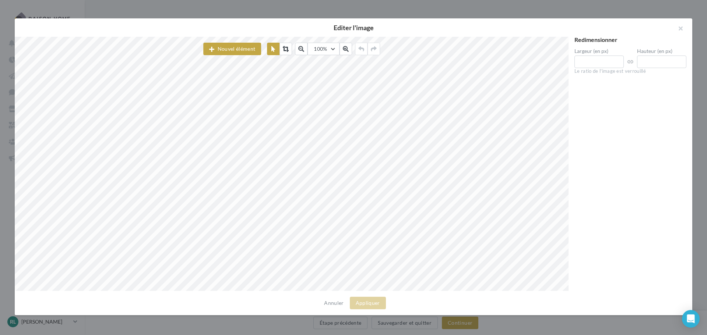  What do you see at coordinates (334, 303) in the screenshot?
I see `button: Annuler` at bounding box center [334, 303].